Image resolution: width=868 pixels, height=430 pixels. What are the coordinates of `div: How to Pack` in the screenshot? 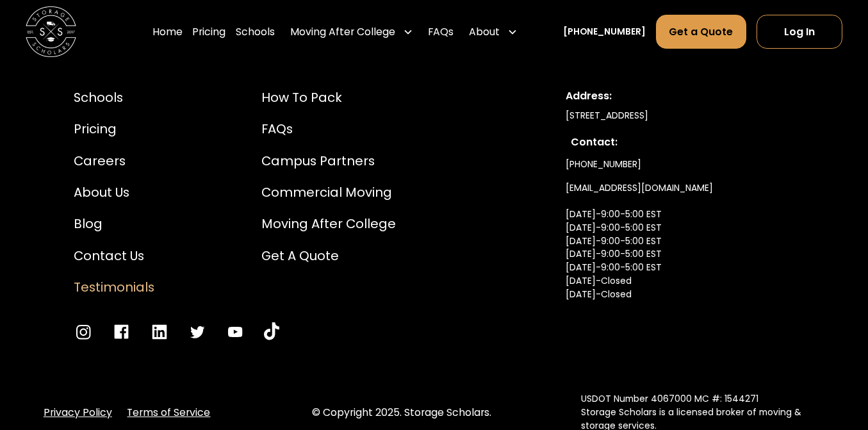 It's located at (329, 98).